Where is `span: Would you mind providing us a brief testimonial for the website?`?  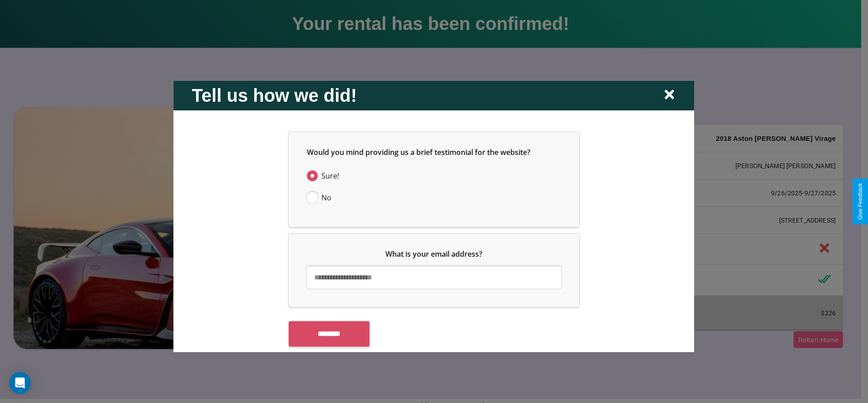
span: Would you mind providing us a brief testimonial for the website? is located at coordinates (419, 151).